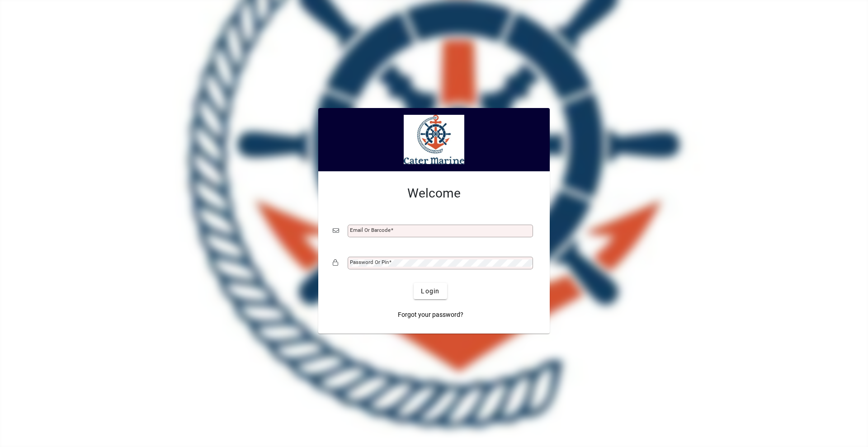 This screenshot has width=868, height=447. What do you see at coordinates (430, 314) in the screenshot?
I see `span: Forgot your password?` at bounding box center [430, 314].